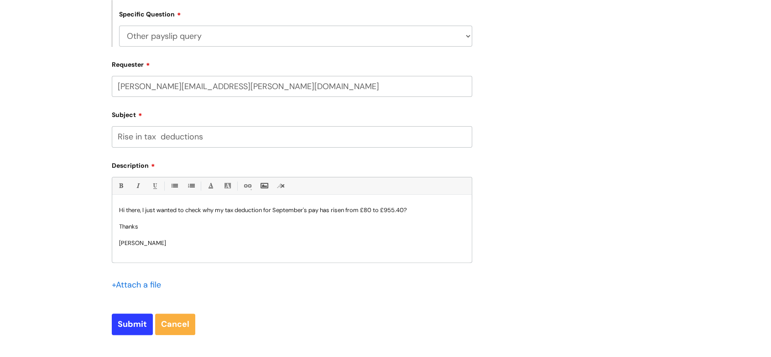  What do you see at coordinates (150, 14) in the screenshot?
I see `label: Specific Question` at bounding box center [150, 14].